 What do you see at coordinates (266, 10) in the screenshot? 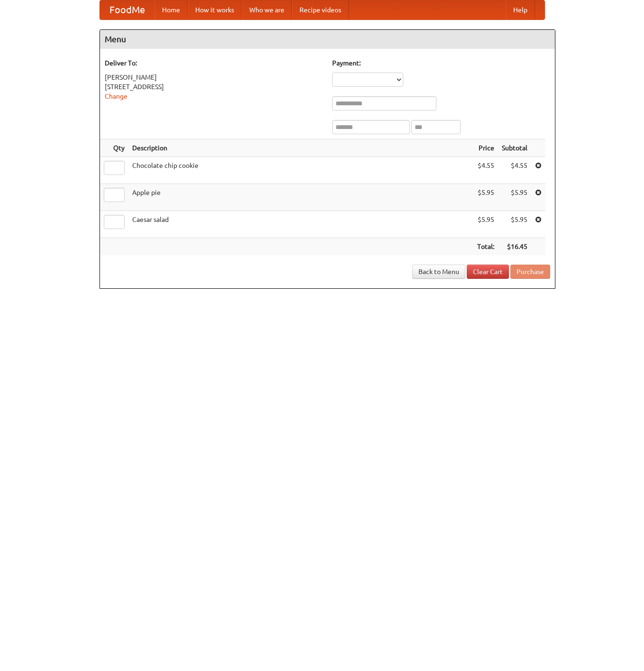
I see `a: Who we are` at bounding box center [266, 10].